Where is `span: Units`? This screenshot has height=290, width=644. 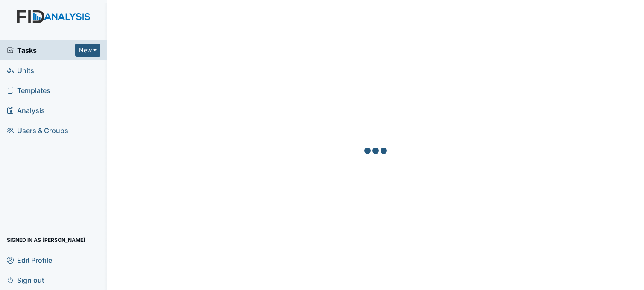
span: Units is located at coordinates (21, 70).